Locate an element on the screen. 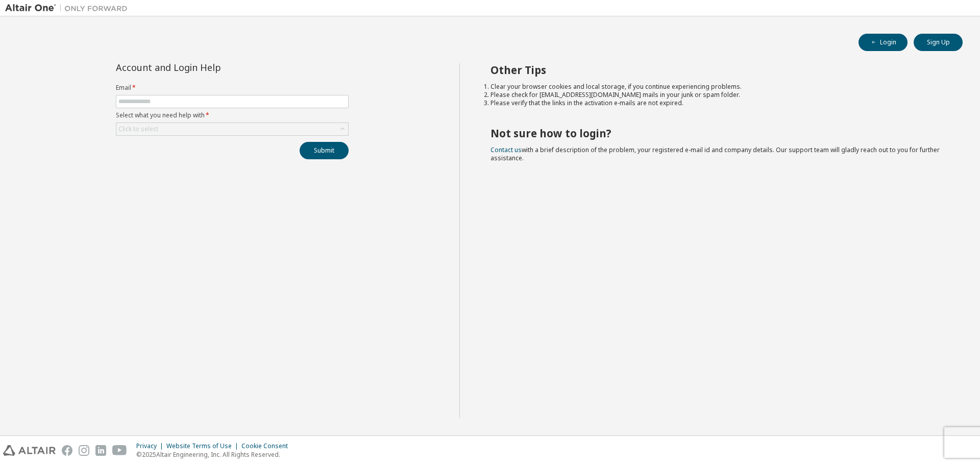 Image resolution: width=980 pixels, height=465 pixels. li: Please verify that the links in the activation e-mails are not expired. is located at coordinates (718, 103).